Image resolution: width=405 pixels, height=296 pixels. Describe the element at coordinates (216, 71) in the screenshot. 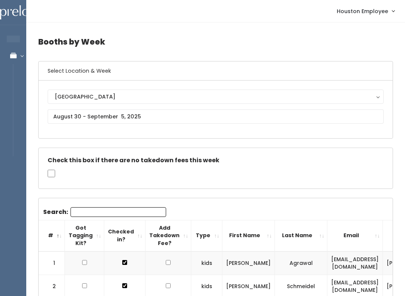

I see `h6: Select Location & Week` at that location.